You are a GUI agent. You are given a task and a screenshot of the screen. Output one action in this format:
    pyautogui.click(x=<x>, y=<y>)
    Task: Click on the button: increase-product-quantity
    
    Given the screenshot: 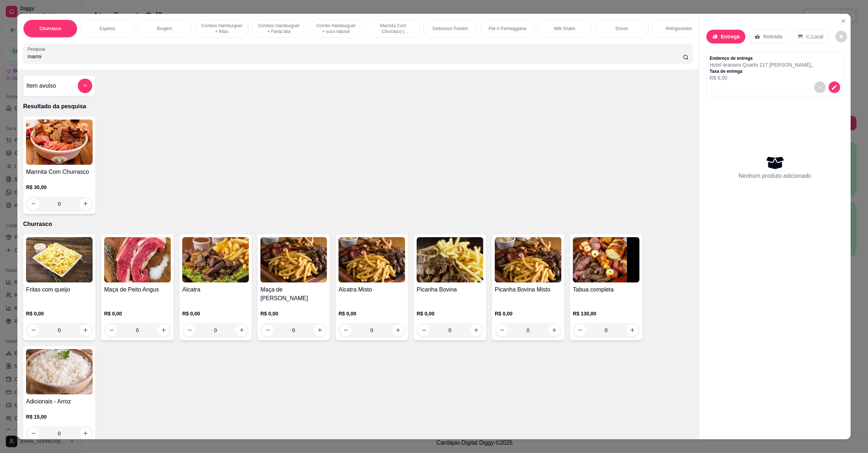 What is the action you would take?
    pyautogui.click(x=85, y=433)
    